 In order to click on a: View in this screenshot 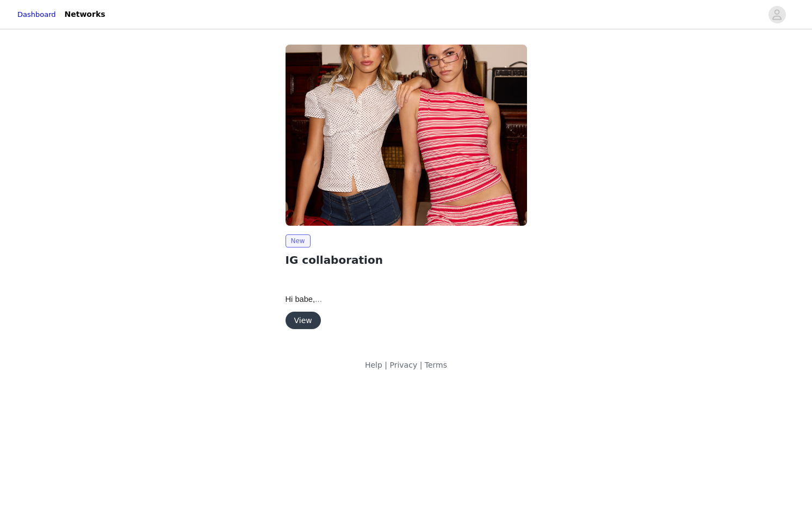, I will do `click(303, 320)`.